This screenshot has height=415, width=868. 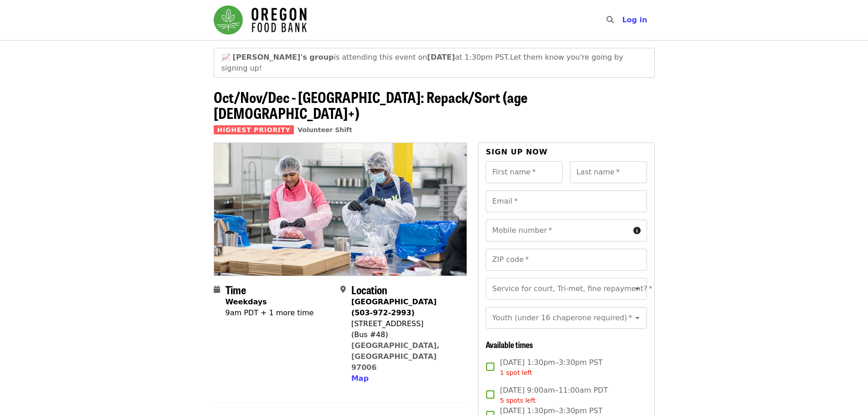 What do you see at coordinates (246, 301) in the screenshot?
I see `strong: Weekdays` at bounding box center [246, 301].